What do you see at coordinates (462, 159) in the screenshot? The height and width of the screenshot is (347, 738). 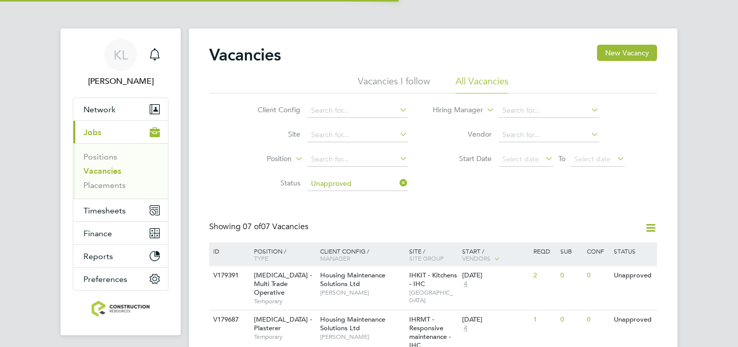 I see `label: Start Date` at bounding box center [462, 159].